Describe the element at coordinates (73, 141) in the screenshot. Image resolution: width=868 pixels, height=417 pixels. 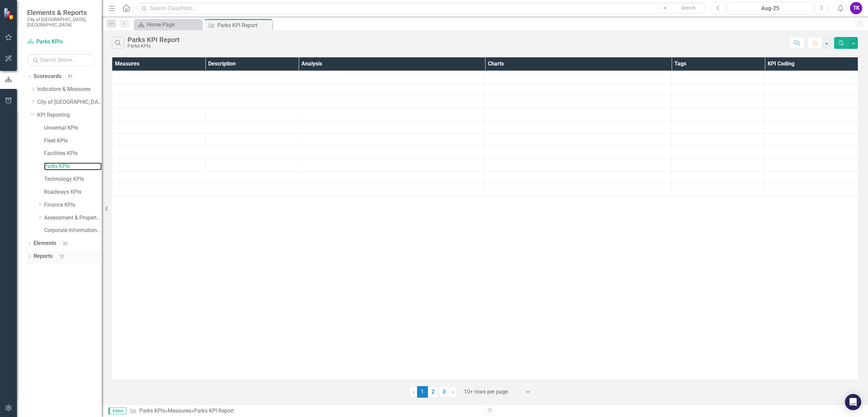
I see `a: Fleet KPIs` at that location.